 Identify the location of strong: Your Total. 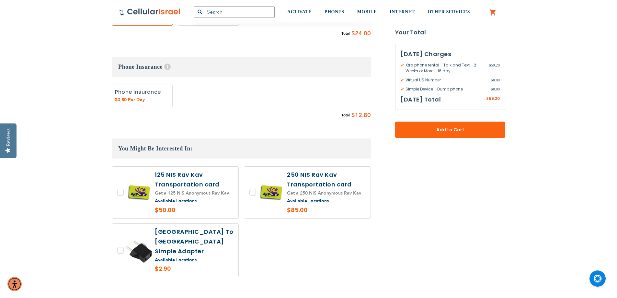
(450, 32).